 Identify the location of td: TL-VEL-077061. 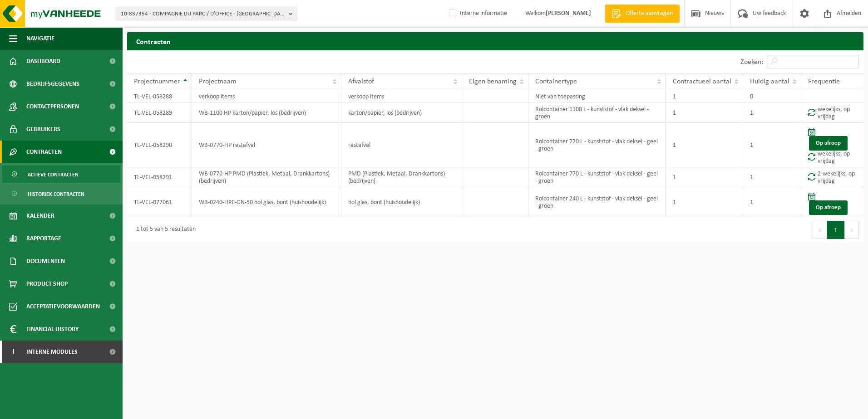
(159, 202).